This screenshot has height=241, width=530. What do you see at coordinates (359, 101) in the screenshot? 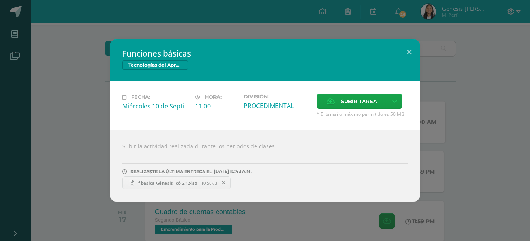
I see `span: Subir tarea` at bounding box center [359, 101].